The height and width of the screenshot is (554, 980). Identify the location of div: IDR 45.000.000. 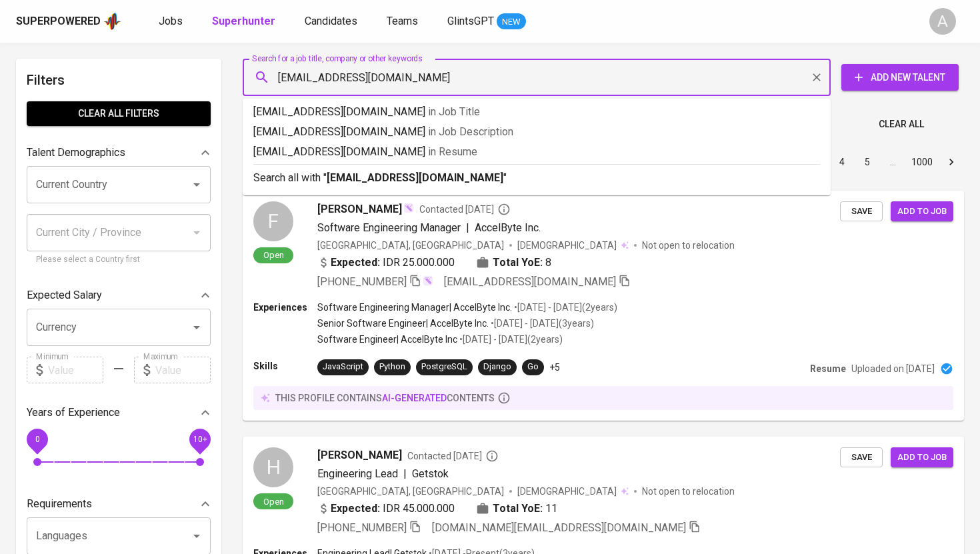
(386, 508).